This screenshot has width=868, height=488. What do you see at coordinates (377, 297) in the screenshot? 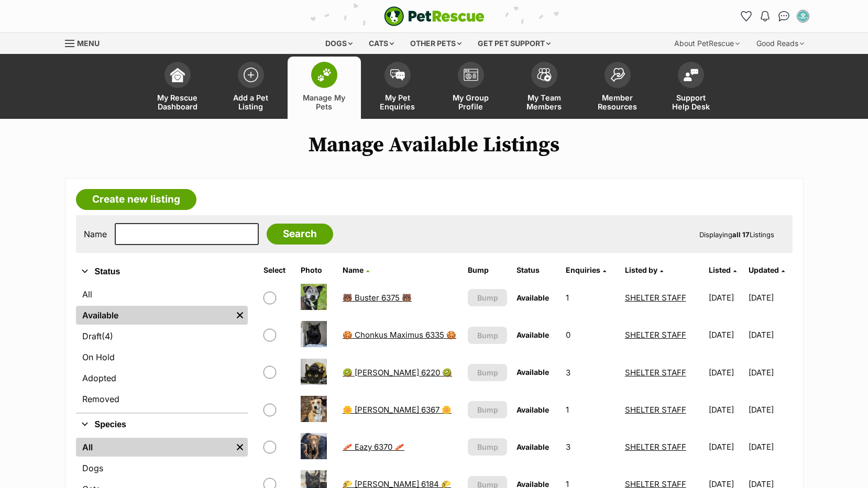
I see `a: 🐻 Buster 6375 🐻` at bounding box center [377, 297].